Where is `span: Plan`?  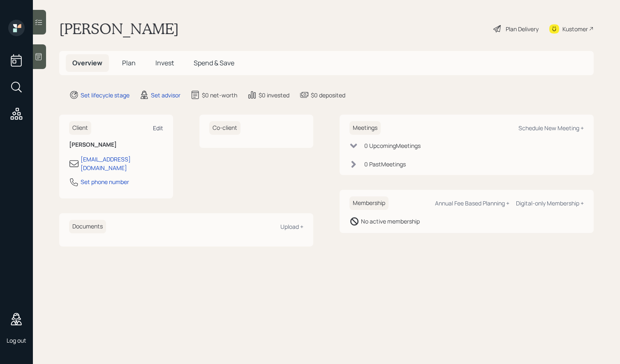
span: Plan is located at coordinates (129, 63).